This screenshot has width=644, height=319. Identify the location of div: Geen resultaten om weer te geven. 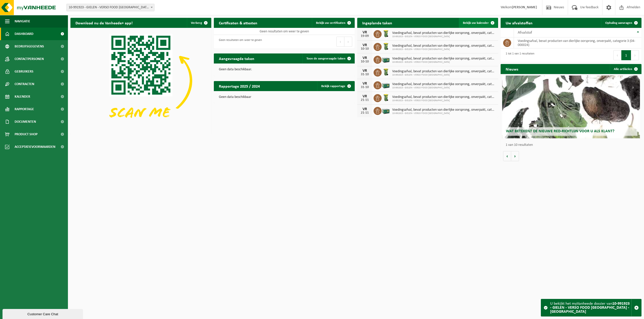
(239, 42).